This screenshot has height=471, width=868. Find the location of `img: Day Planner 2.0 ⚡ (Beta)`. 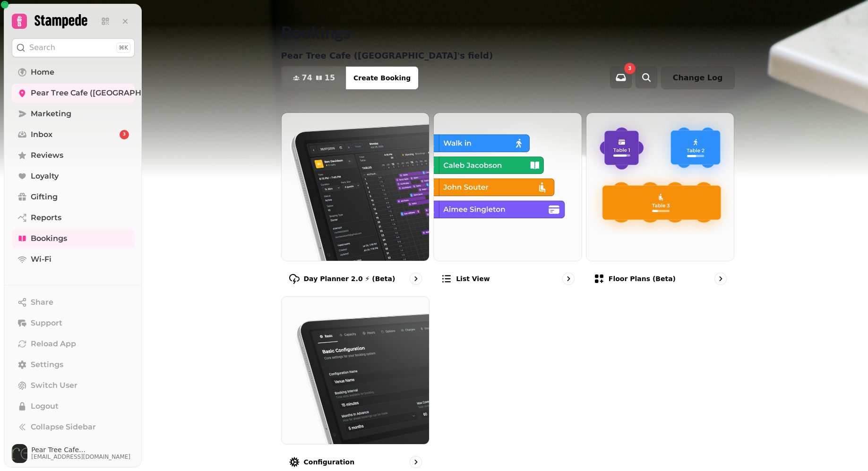

img: Day Planner 2.0 ⚡ (Beta) is located at coordinates (355, 187).